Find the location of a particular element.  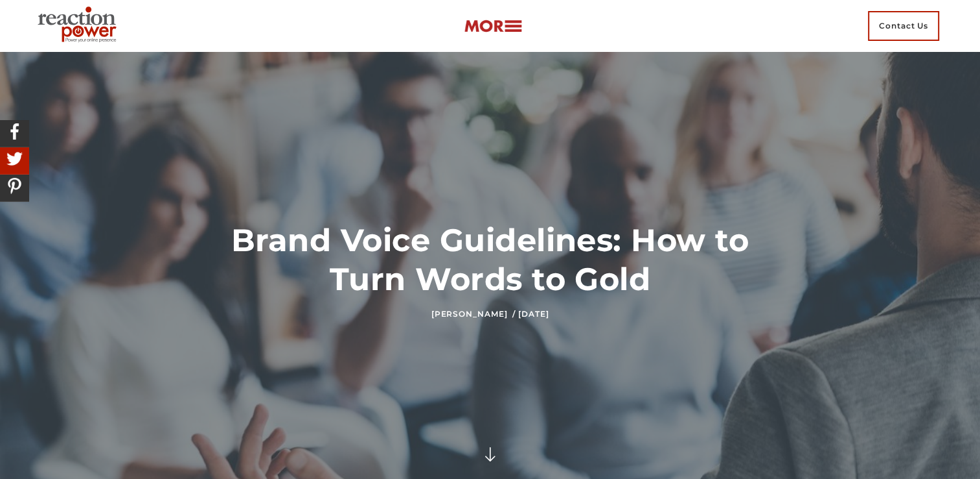

img: more-btn.png is located at coordinates (493, 26).